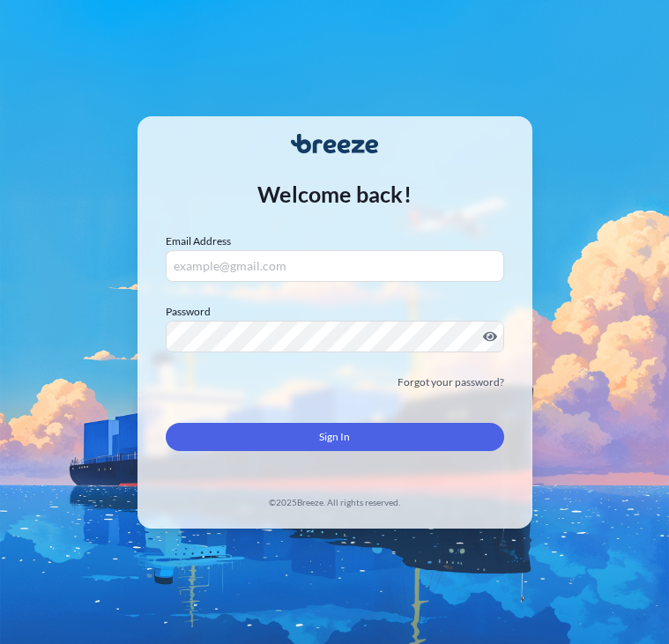 The width and height of the screenshot is (669, 644). I want to click on a: Forgot your password?, so click(451, 383).